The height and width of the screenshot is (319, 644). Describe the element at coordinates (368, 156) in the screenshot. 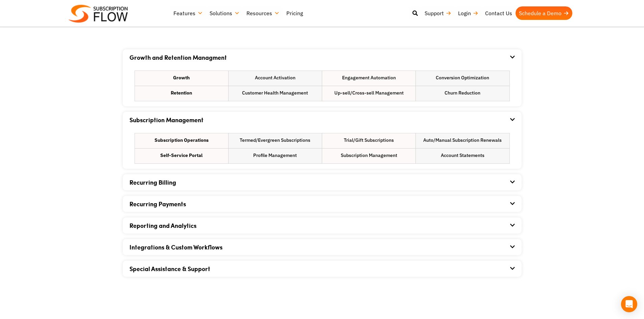

I see `li: Subscription Management` at that location.